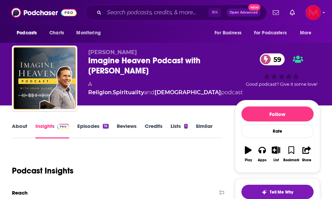 The height and width of the screenshot is (199, 332). I want to click on img: Podchaser - Follow, Share and Rate Podcasts, so click(44, 13).